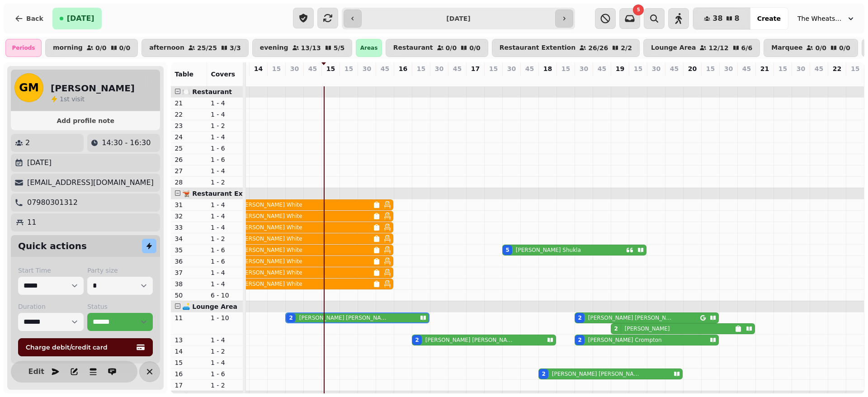 Image resolution: width=868 pixels, height=397 pixels. Describe the element at coordinates (50, 307) in the screenshot. I see `label: Duration` at that location.